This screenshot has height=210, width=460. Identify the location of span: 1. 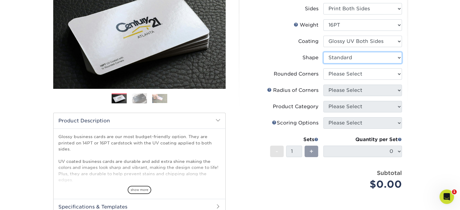
(454, 192).